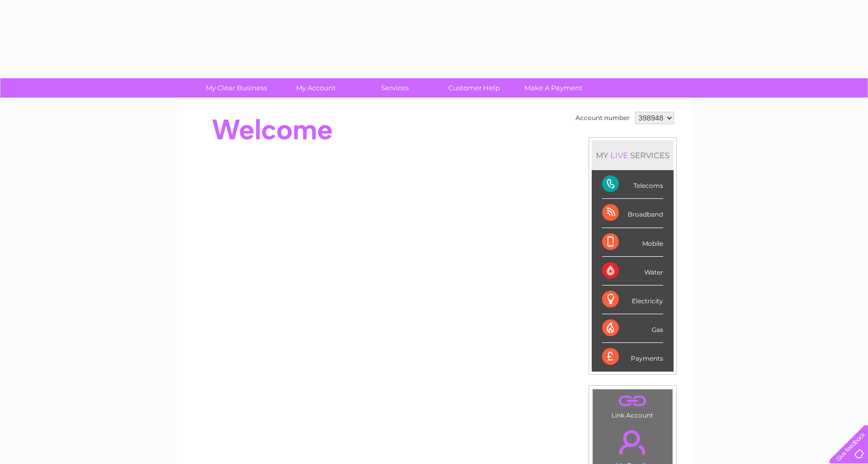  I want to click on a: Customer Help, so click(474, 88).